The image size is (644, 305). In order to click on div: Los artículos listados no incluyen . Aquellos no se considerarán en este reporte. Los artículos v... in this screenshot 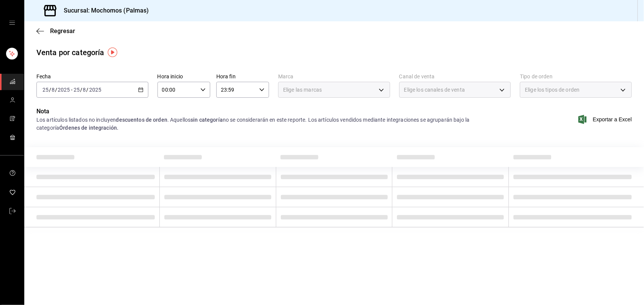, I will do `click(273, 124)`.